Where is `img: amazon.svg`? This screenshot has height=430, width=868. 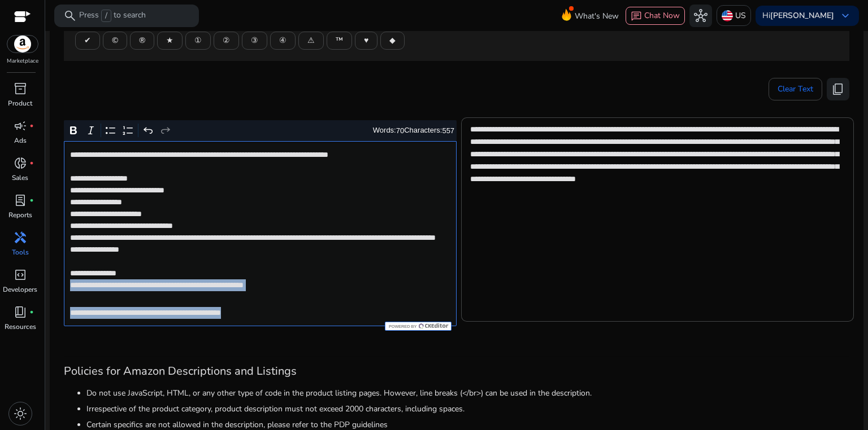
img: amazon.svg is located at coordinates (23, 44).